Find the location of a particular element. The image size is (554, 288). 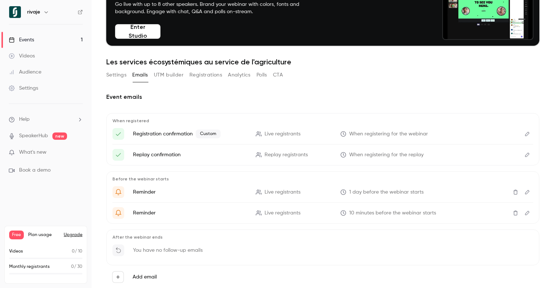

span: Custom is located at coordinates (208, 134).